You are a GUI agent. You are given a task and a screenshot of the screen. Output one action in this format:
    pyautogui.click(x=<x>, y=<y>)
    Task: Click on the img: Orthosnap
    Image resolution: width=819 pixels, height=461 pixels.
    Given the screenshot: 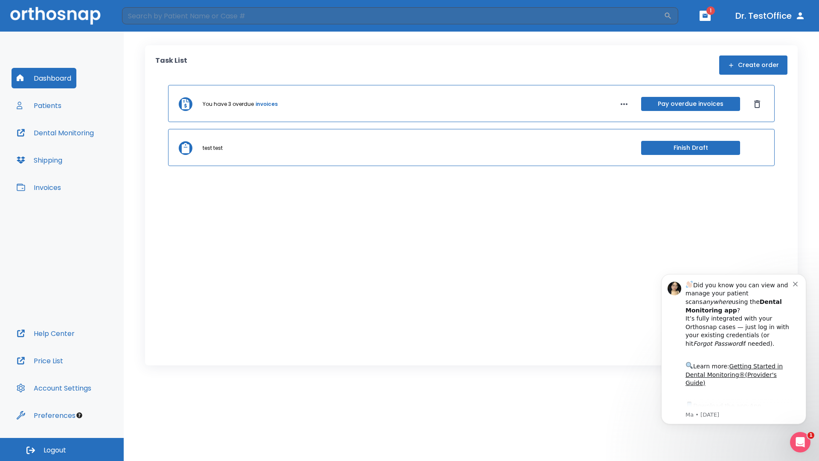 What is the action you would take?
    pyautogui.click(x=55, y=15)
    